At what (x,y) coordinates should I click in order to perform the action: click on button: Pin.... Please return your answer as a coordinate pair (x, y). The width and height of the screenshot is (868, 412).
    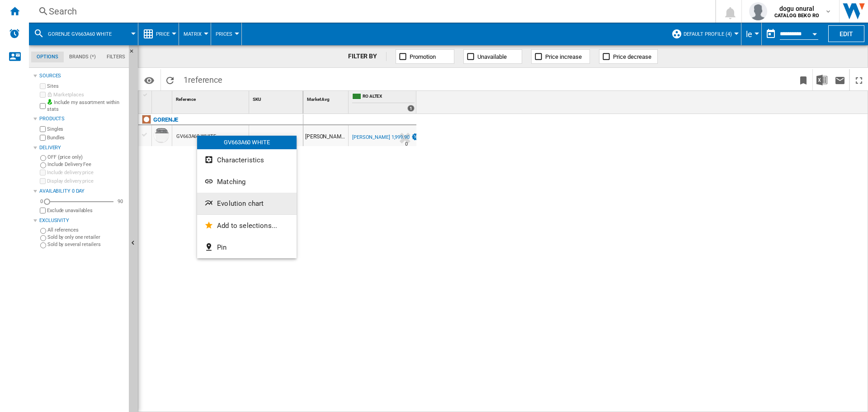
    Looking at the image, I should click on (247, 247).